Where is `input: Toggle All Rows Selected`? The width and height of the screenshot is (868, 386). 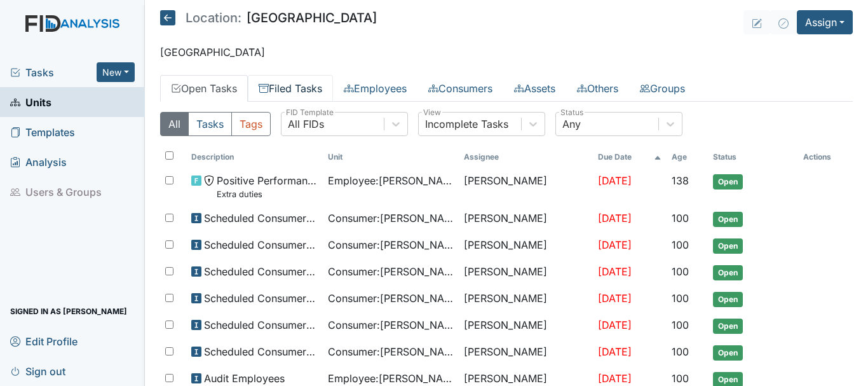
input: Toggle All Rows Selected is located at coordinates (169, 155).